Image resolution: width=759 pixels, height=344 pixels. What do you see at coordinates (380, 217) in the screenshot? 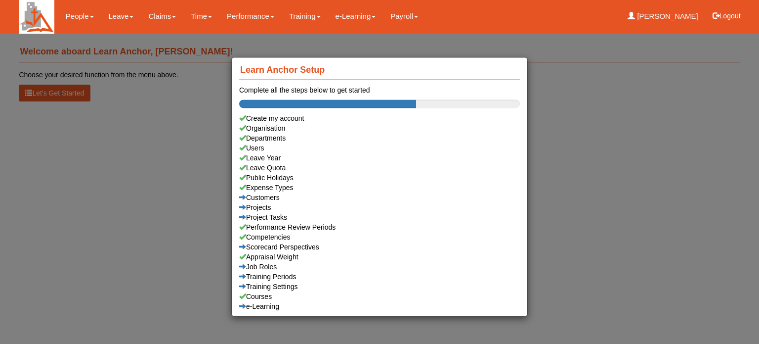
I see `a: Project Tasks` at bounding box center [380, 217].